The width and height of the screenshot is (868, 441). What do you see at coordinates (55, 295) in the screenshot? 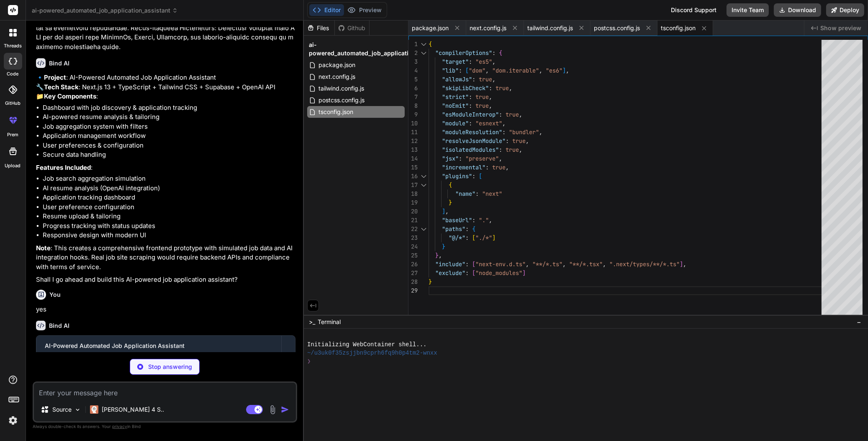
I see `h6: You` at bounding box center [55, 295].